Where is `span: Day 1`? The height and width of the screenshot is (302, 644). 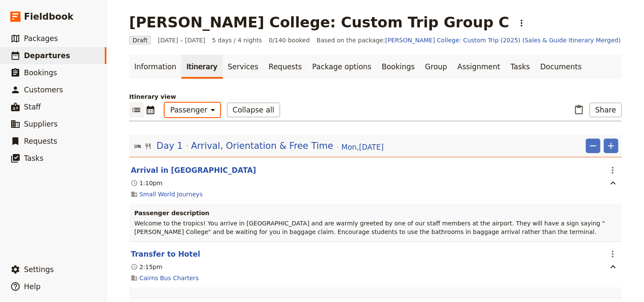
span: Day 1 is located at coordinates (170, 146).